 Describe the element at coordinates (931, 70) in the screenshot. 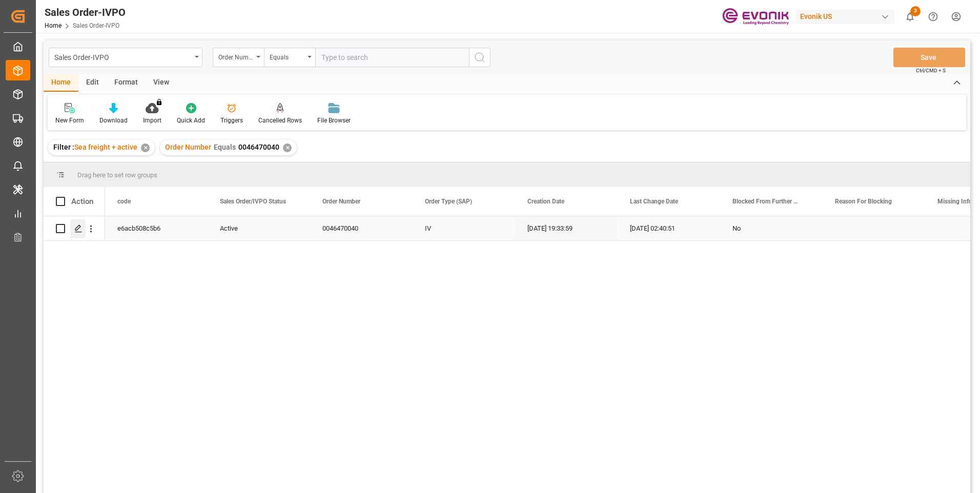

I see `span: Ctrl/CMD + S` at that location.